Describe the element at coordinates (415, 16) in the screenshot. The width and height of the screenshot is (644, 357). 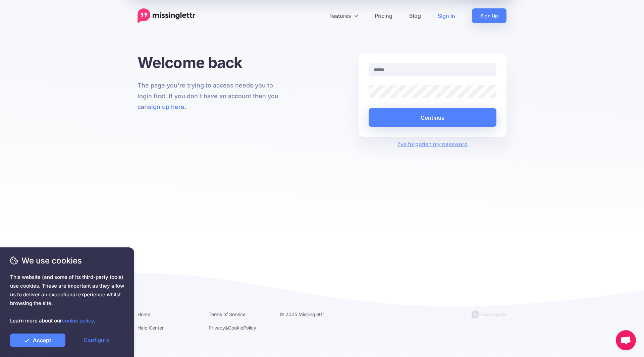
I see `a: Blog` at that location.